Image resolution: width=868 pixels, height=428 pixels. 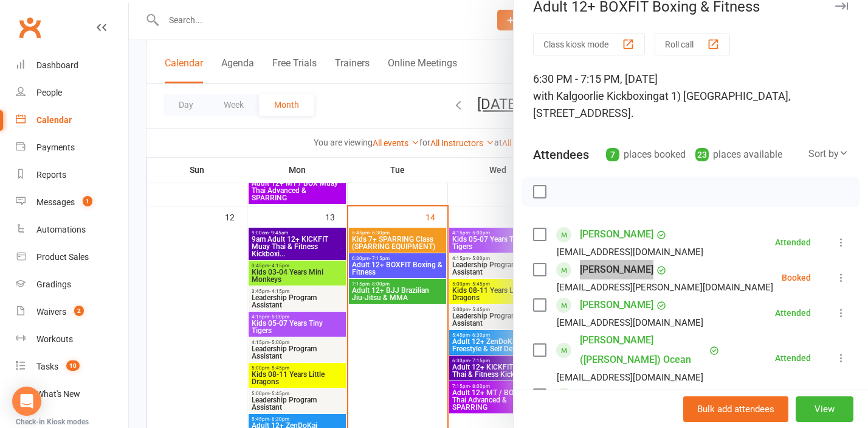 What do you see at coordinates (72, 257) in the screenshot?
I see `a: Product Sales` at bounding box center [72, 257].